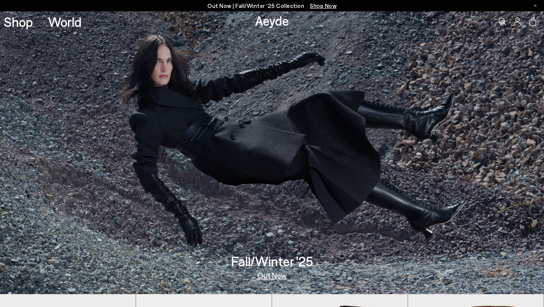 The height and width of the screenshot is (307, 544). I want to click on p: Out Now | Fall/Winter ‘25 Collection, so click(272, 6).